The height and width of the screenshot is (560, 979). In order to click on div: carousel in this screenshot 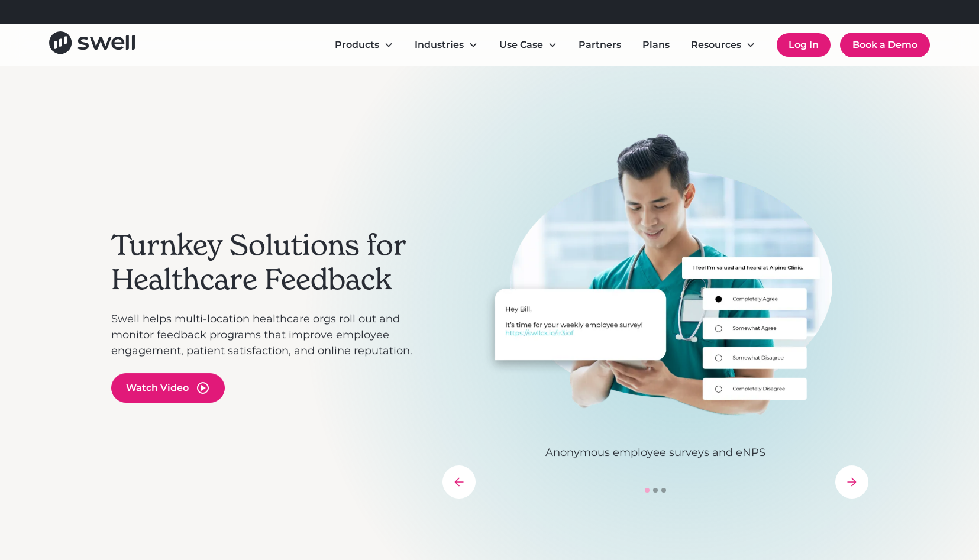, I will do `click(655, 315)`.